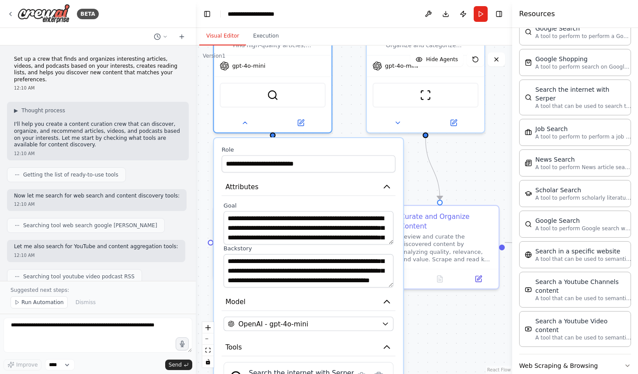 The width and height of the screenshot is (638, 374). Describe the element at coordinates (584, 67) in the screenshot. I see `p: A tool to perform search on Google shopping with a search_query.` at that location.